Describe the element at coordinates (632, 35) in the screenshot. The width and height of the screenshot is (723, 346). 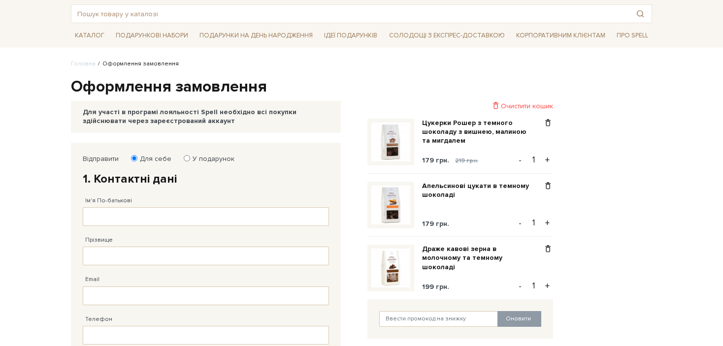
I see `a: Про Spell` at that location.